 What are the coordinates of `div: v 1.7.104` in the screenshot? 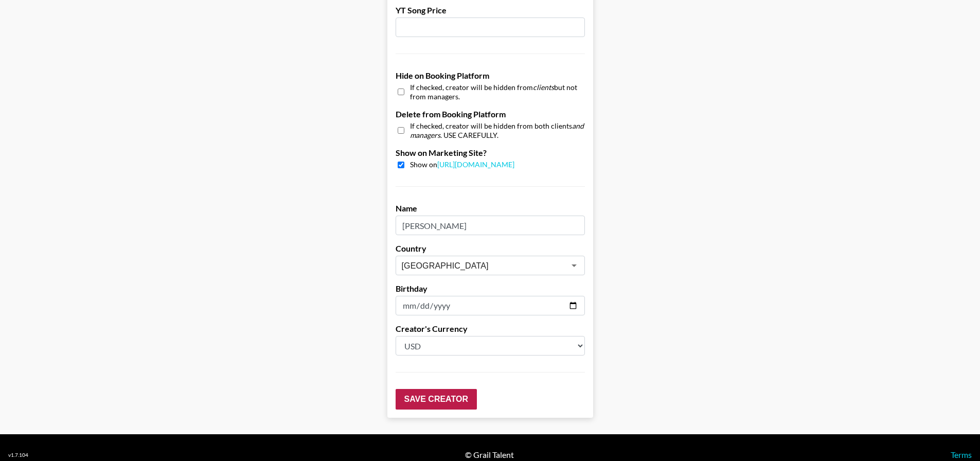 It's located at (18, 455).